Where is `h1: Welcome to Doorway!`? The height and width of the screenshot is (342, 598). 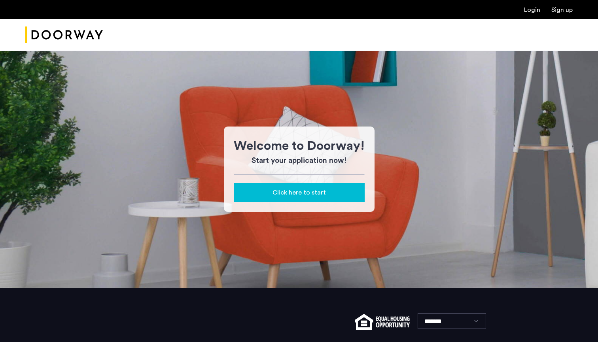 h1: Welcome to Doorway! is located at coordinates (299, 146).